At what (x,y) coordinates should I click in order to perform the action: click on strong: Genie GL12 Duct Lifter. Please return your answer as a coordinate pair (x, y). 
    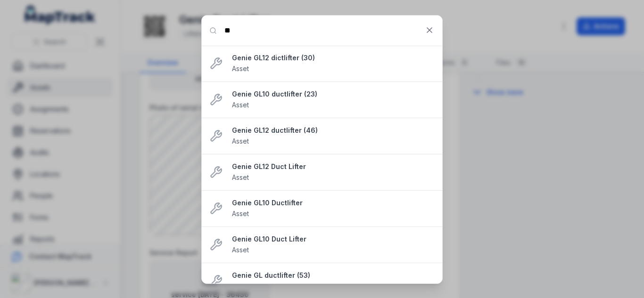
    Looking at the image, I should click on (333, 167).